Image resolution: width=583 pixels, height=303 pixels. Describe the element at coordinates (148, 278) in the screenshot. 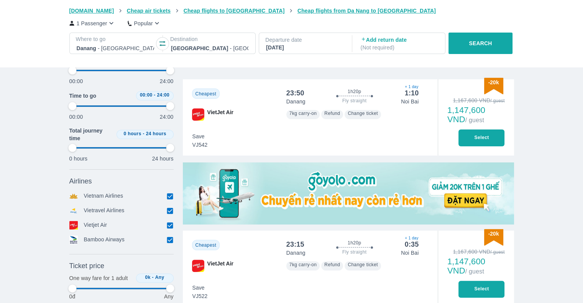

I see `font: 0k` at that location.